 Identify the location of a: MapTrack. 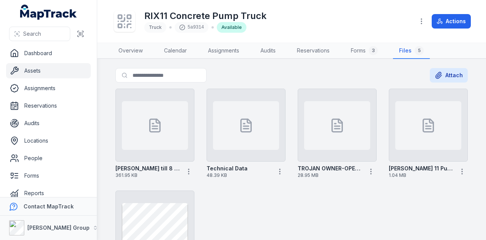
(49, 12).